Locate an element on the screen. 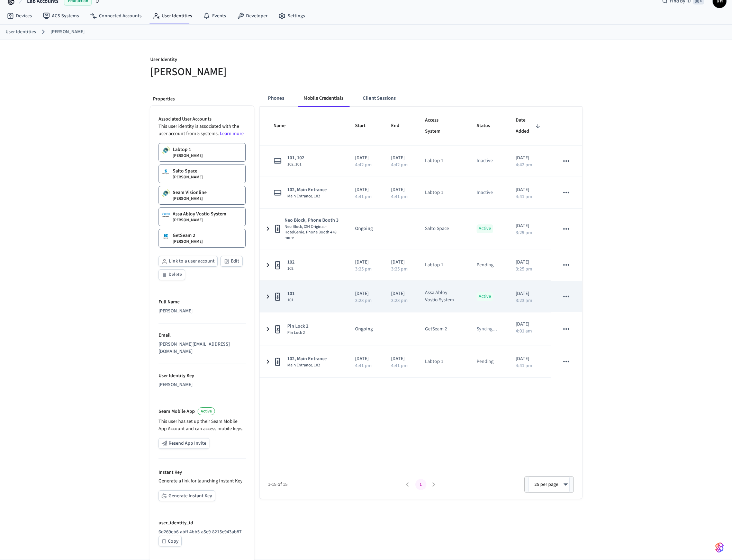 The height and width of the screenshot is (560, 732). button: Link to a user account is located at coordinates (188, 261).